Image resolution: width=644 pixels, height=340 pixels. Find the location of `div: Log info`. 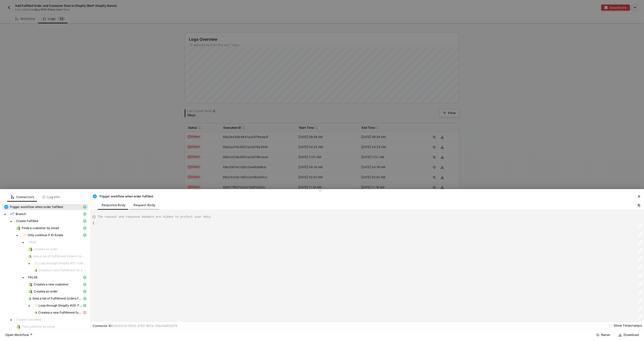

div: Log info is located at coordinates (51, 197).